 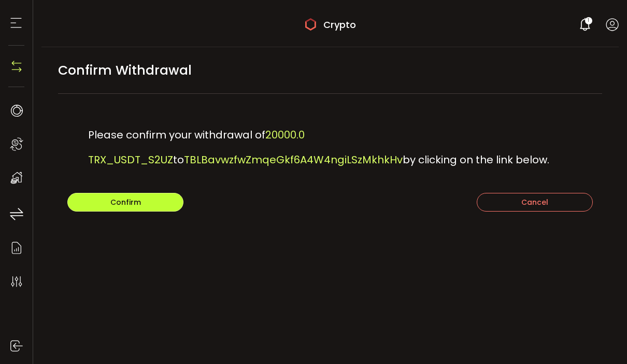 What do you see at coordinates (126, 202) in the screenshot?
I see `span: Confirm` at bounding box center [126, 202].